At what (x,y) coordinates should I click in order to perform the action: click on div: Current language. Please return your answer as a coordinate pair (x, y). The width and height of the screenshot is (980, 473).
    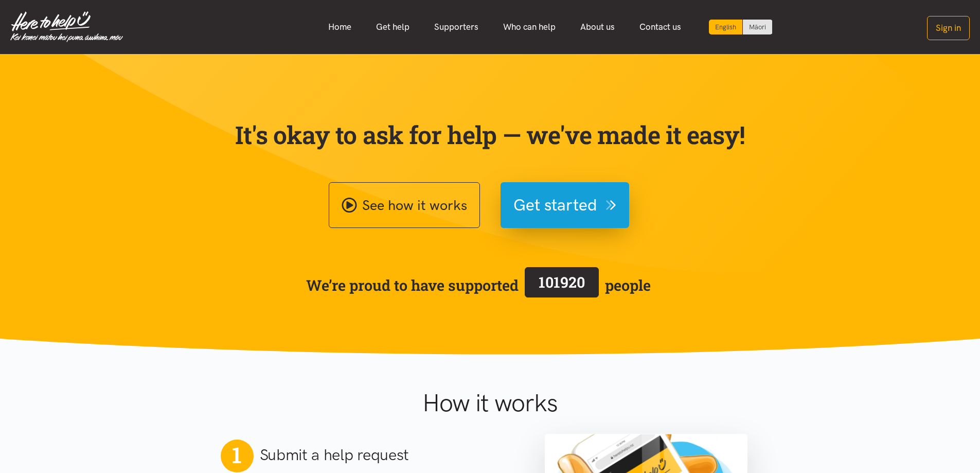
    Looking at the image, I should click on (726, 27).